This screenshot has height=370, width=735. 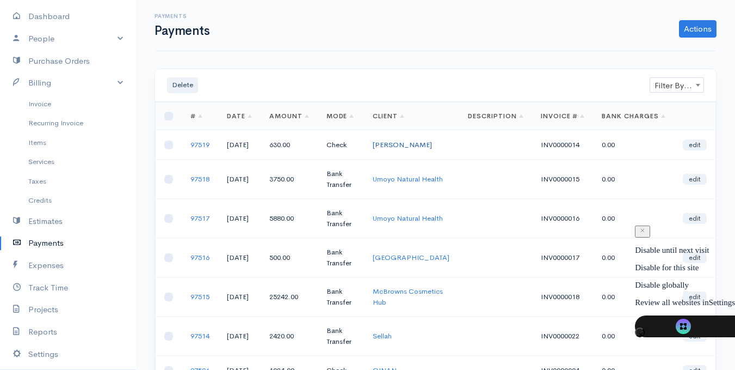 I want to click on td: 5880.00, so click(x=289, y=218).